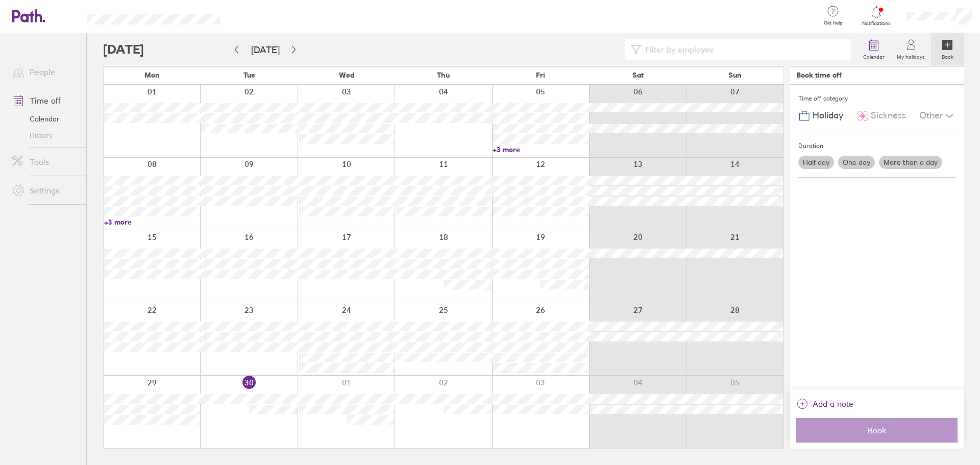 The width and height of the screenshot is (980, 465). I want to click on span: Fri, so click(541, 75).